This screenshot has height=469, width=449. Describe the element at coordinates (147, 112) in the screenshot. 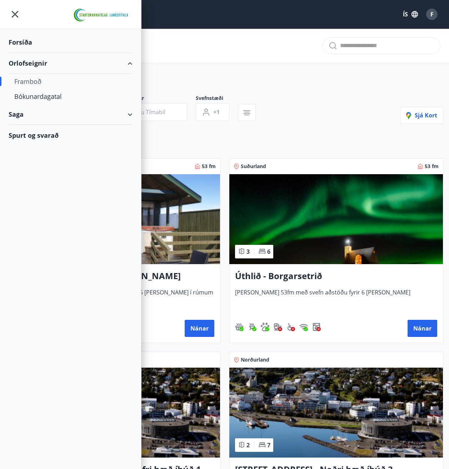

I see `span: Veldu tímabil` at that location.